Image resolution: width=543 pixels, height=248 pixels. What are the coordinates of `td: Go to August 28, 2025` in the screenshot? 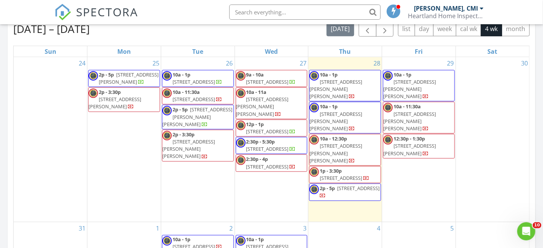 It's located at (345, 140).